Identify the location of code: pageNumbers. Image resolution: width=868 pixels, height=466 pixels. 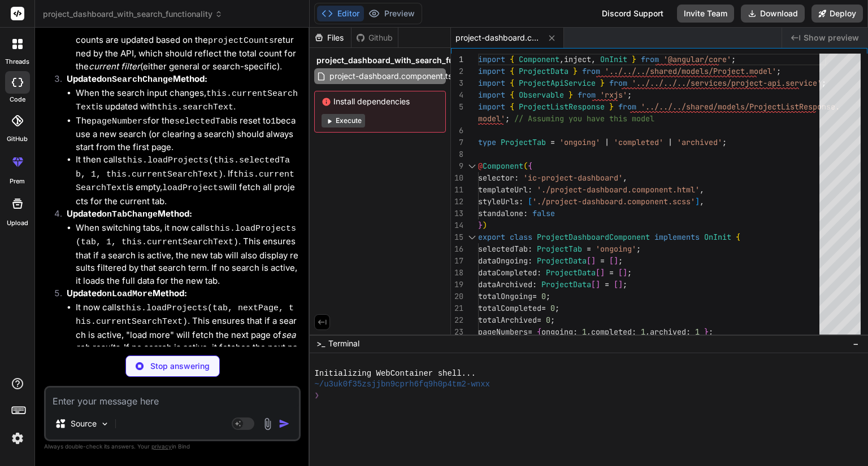
(119, 122).